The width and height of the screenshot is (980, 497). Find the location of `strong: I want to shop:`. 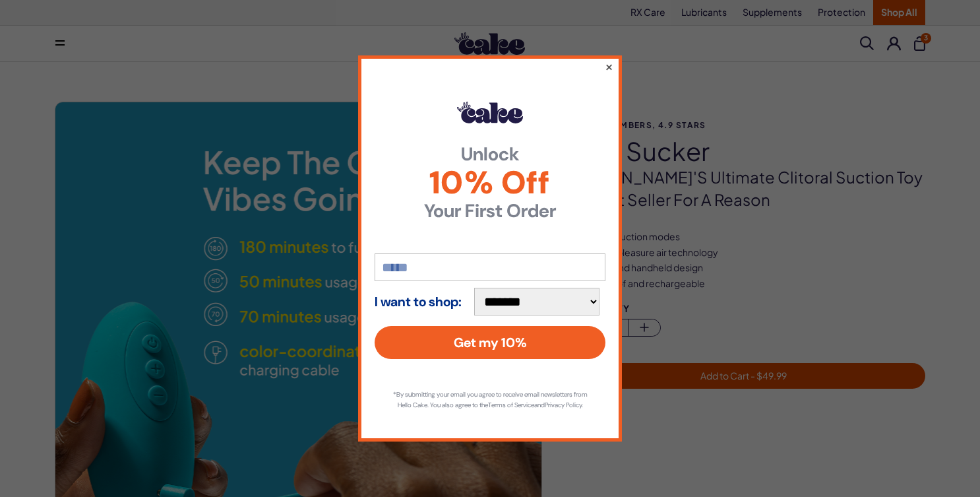

strong: I want to shop: is located at coordinates (418, 301).